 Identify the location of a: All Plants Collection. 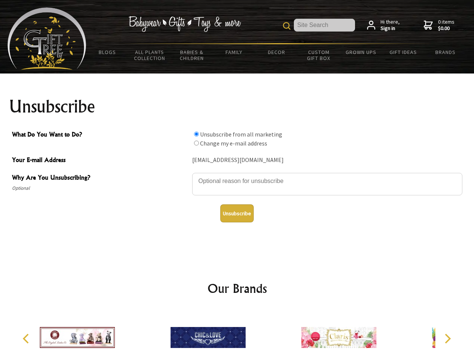
(150, 55).